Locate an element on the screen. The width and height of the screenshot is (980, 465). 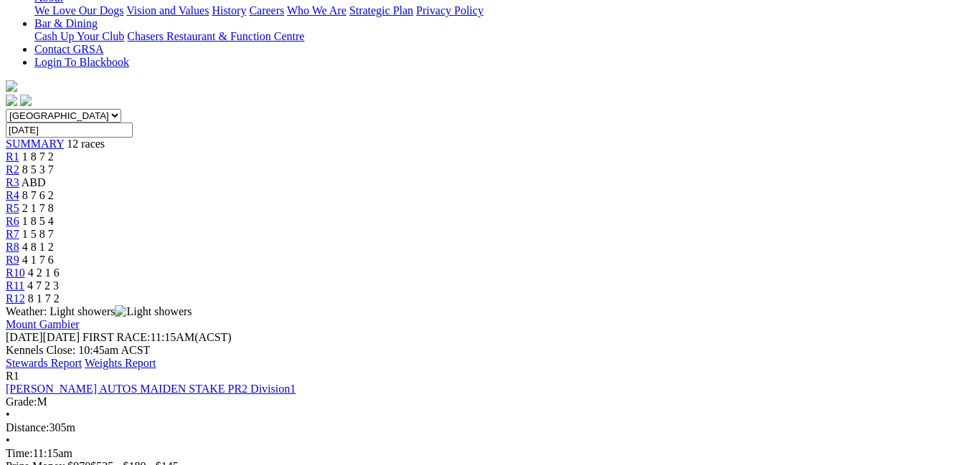
div: About is located at coordinates (499, 10).